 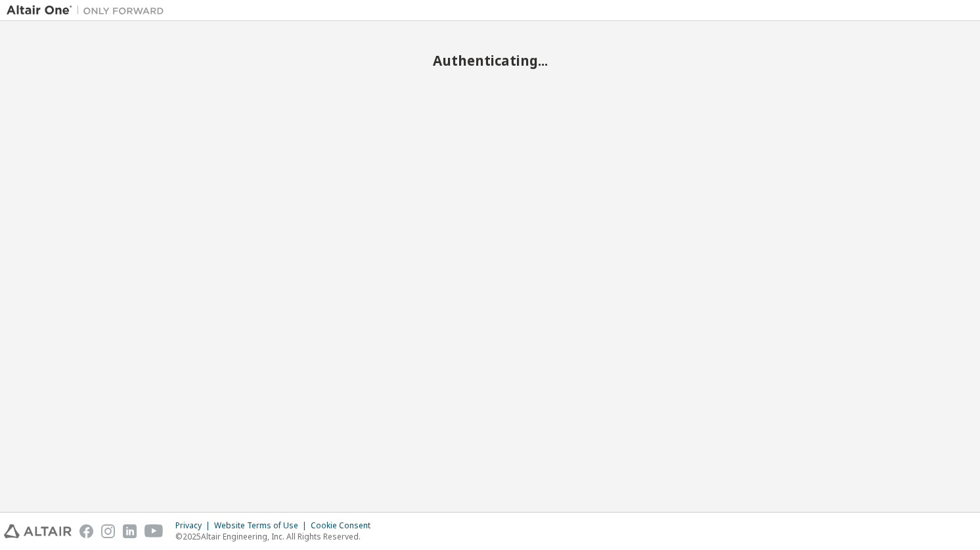 What do you see at coordinates (262, 526) in the screenshot?
I see `div: Website Terms of Use` at bounding box center [262, 526].